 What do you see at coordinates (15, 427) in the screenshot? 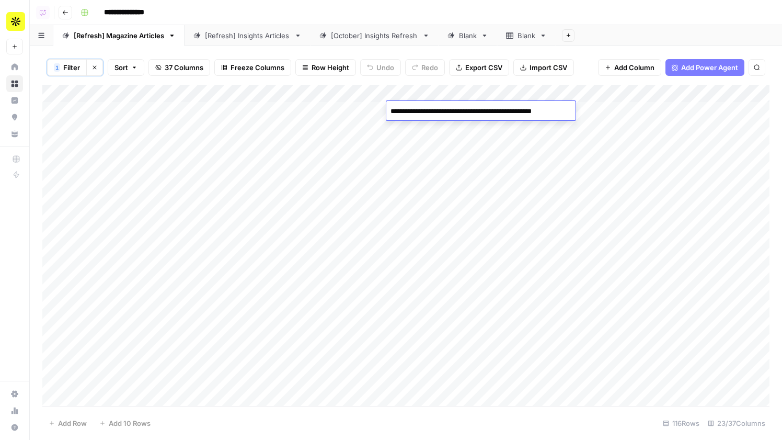
I see `button: Help + Support` at bounding box center [15, 427].